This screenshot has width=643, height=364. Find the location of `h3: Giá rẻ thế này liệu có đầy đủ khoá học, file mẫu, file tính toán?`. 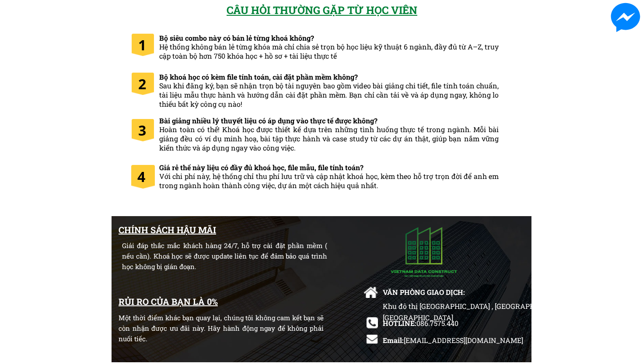

h3: Giá rẻ thế này liệu có đầy đủ khoá học, file mẫu, file tính toán? is located at coordinates (329, 177).